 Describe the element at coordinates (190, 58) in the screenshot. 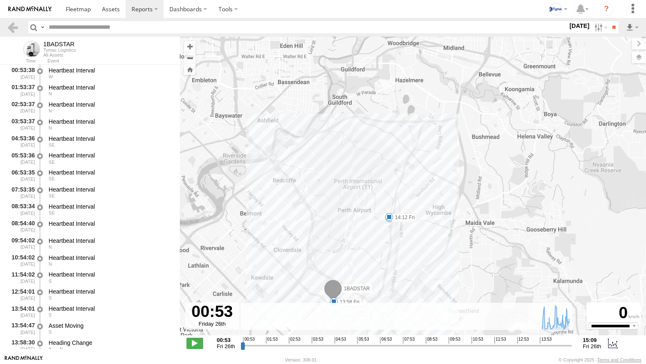

I see `button: Zoom out` at that location.